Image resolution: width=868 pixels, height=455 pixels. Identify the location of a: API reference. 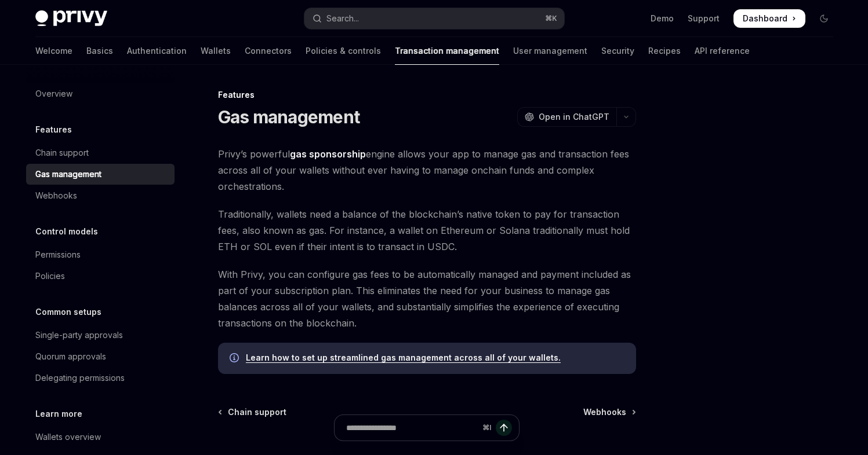
(722, 51).